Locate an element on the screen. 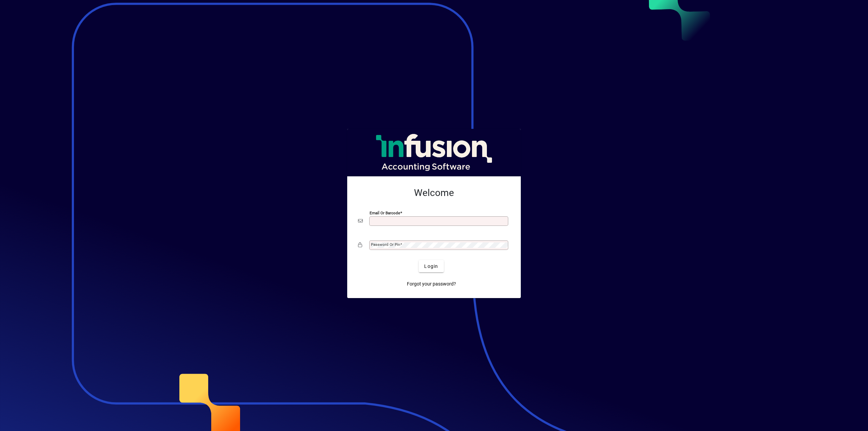  a: Forgot your password? is located at coordinates (431, 284).